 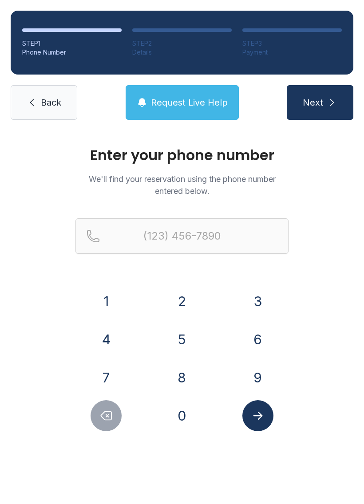 I want to click on span: Back, so click(x=51, y=103).